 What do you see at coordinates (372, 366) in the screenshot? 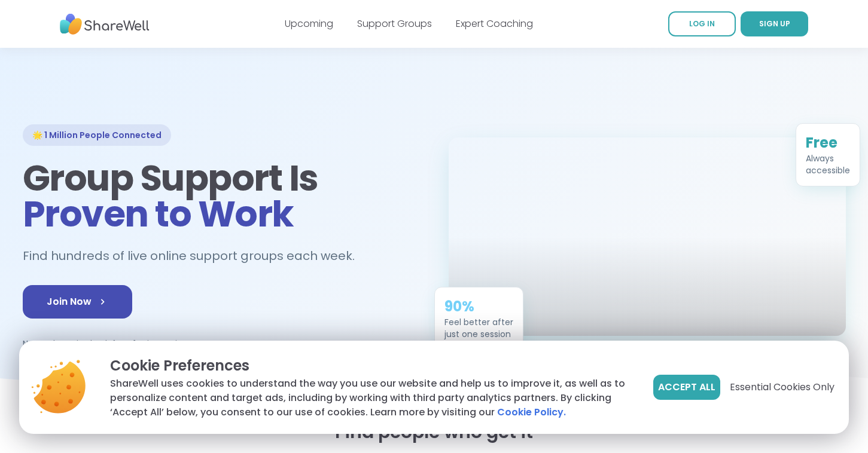
I see `p: Cookie Preferences` at bounding box center [372, 366].